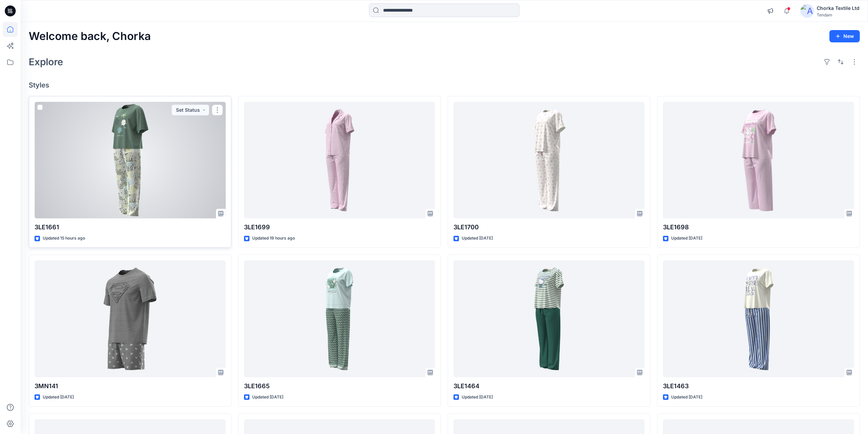 The image size is (868, 434). Describe the element at coordinates (549, 227) in the screenshot. I see `p: 3LE1700` at that location.